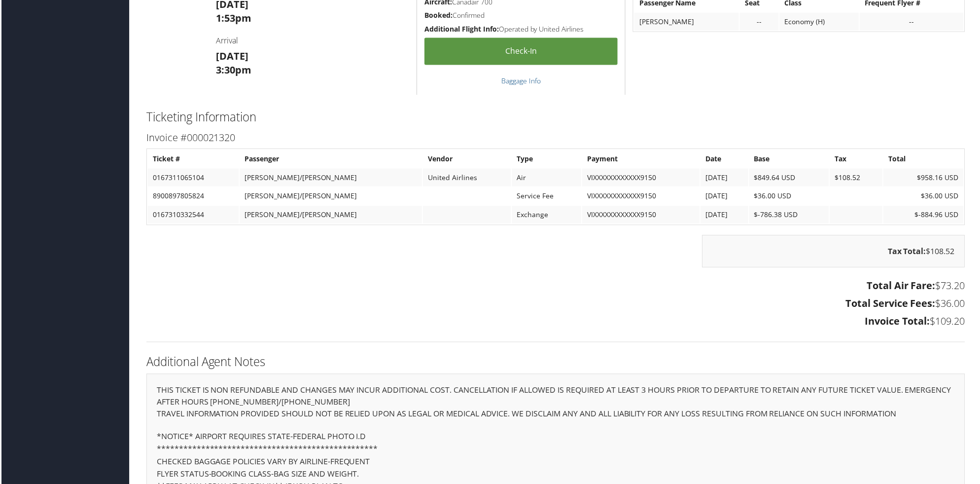 The image size is (980, 484). I want to click on strong: 1:53pm, so click(233, 18).